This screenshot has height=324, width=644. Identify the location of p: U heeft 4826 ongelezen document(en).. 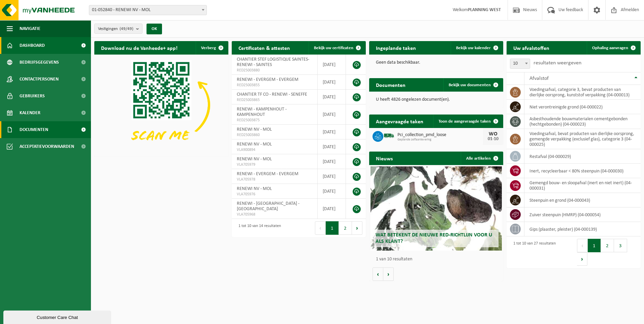
(436, 100).